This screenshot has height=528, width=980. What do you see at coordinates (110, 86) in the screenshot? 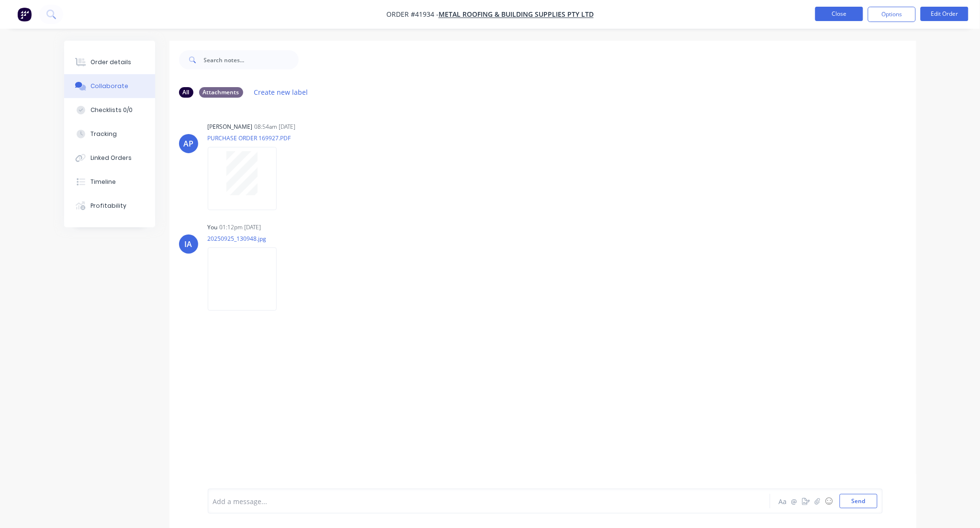
I see `button: Collaborate` at bounding box center [110, 86].